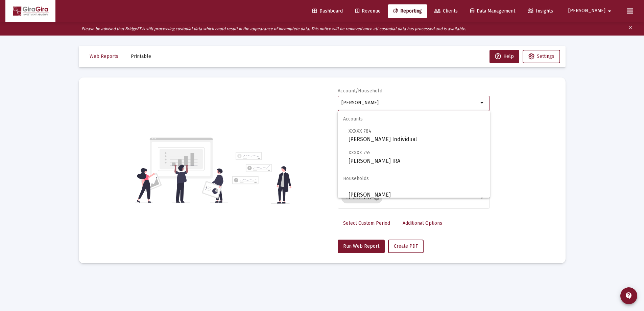 The image size is (644, 311). What do you see at coordinates (629, 296) in the screenshot?
I see `mat-icon: contact_support` at bounding box center [629, 296].